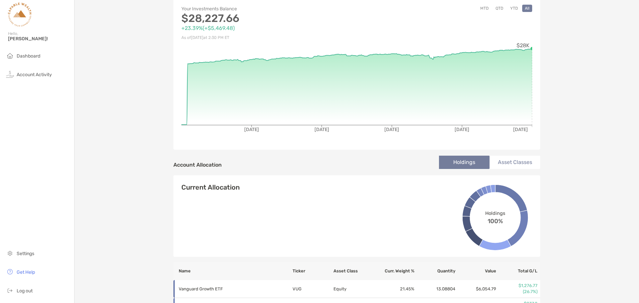  I want to click on th: Curr. Weight %, so click(394, 271).